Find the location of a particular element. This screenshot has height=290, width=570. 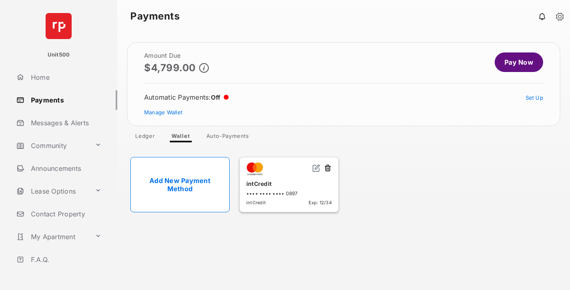

div: intCredit is located at coordinates (289, 184).